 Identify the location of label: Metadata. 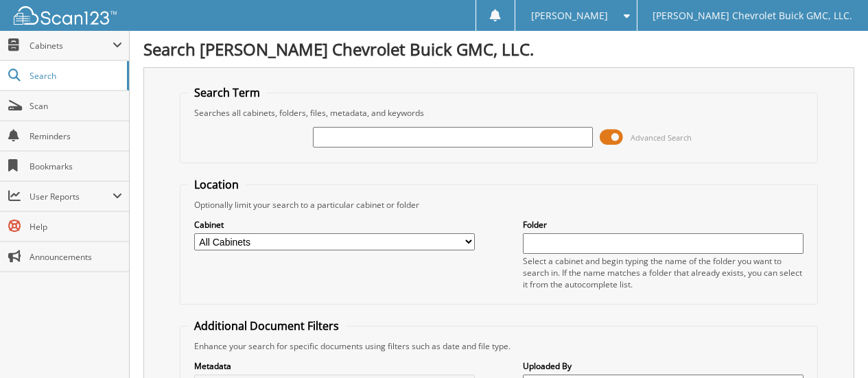
(334, 366).